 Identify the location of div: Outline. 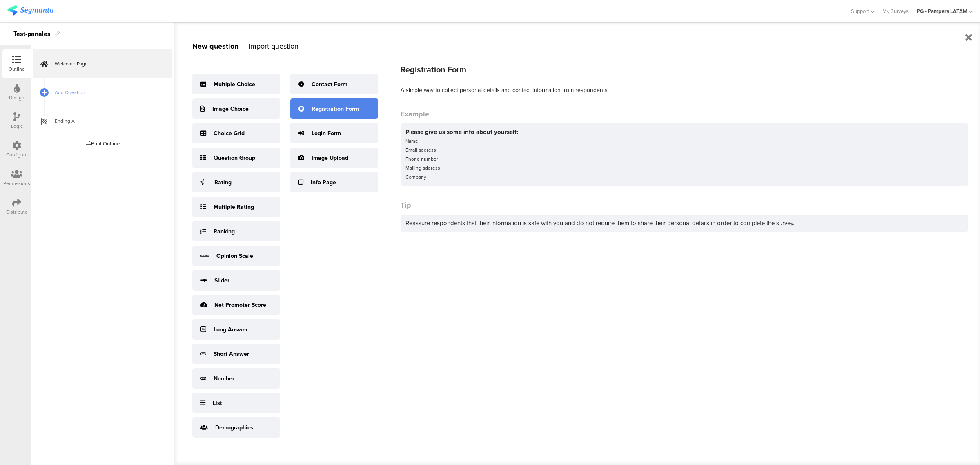
(17, 69).